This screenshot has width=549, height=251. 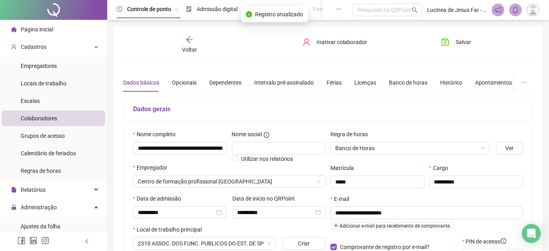 What do you see at coordinates (48, 153) in the screenshot?
I see `span: Calendário de feriados` at bounding box center [48, 153].